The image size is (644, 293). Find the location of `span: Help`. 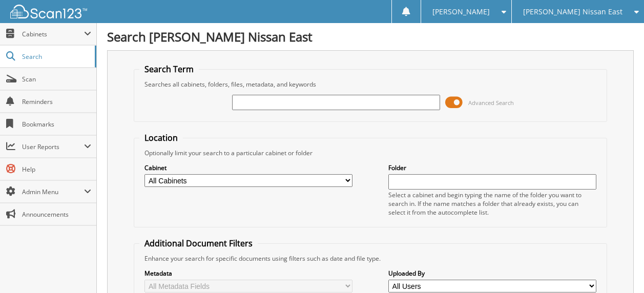

span: Help is located at coordinates (56, 169).